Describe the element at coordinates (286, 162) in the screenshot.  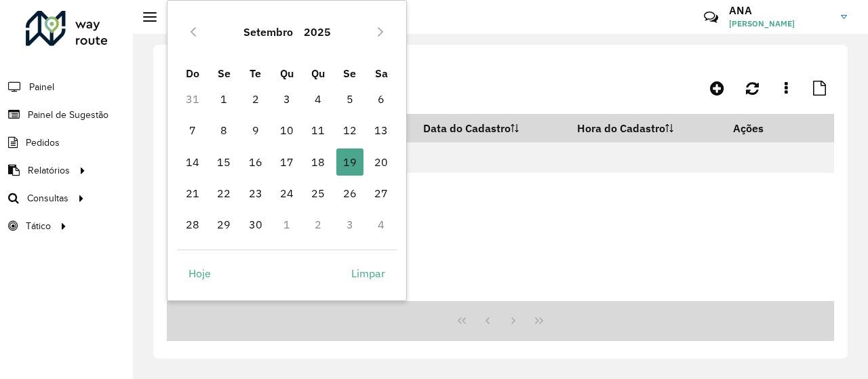
I see `td: 17` at that location.